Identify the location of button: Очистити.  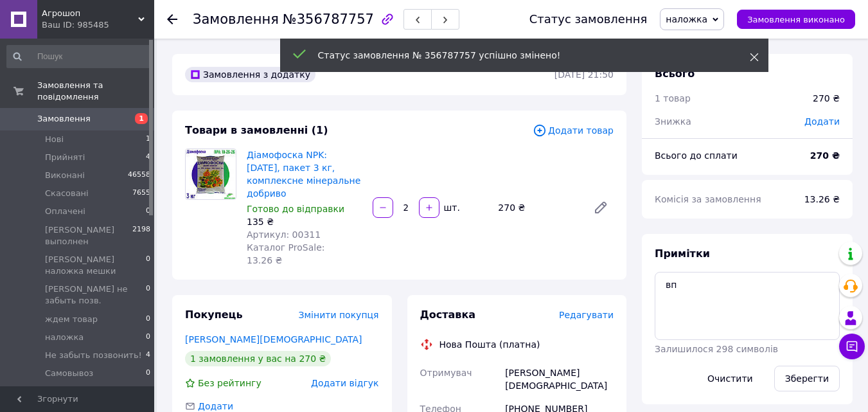
(730, 378).